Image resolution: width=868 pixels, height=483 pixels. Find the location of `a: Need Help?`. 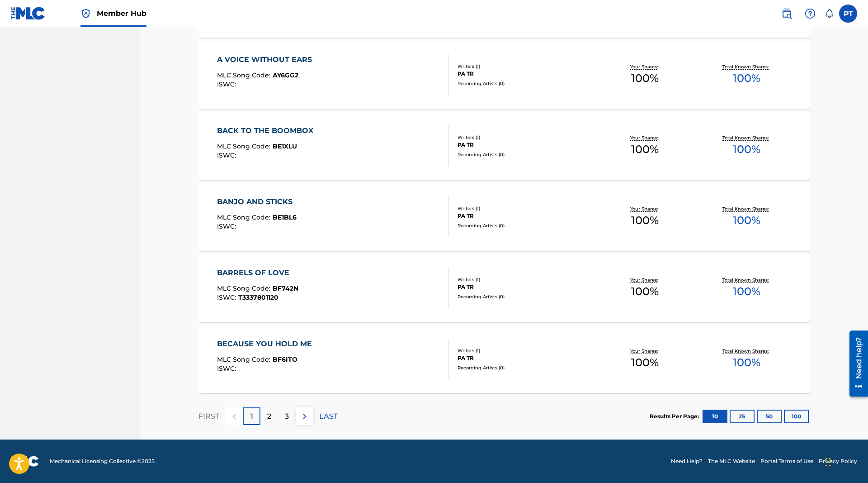

a: Need Help? is located at coordinates (687, 461).